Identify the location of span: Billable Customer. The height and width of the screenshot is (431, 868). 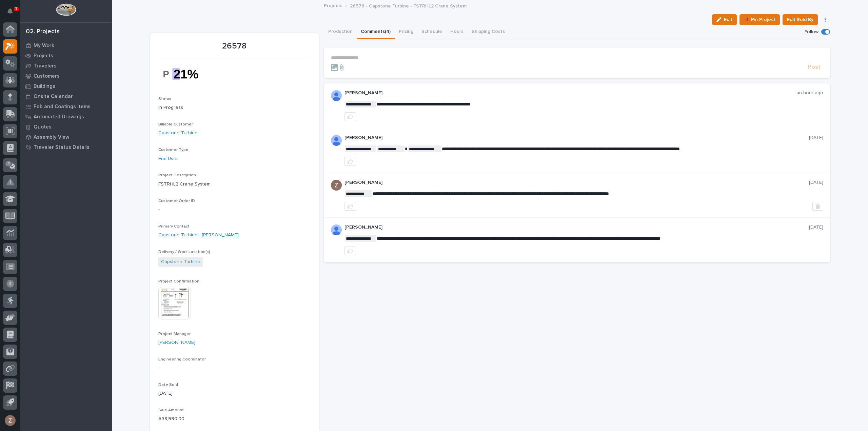
(176, 124).